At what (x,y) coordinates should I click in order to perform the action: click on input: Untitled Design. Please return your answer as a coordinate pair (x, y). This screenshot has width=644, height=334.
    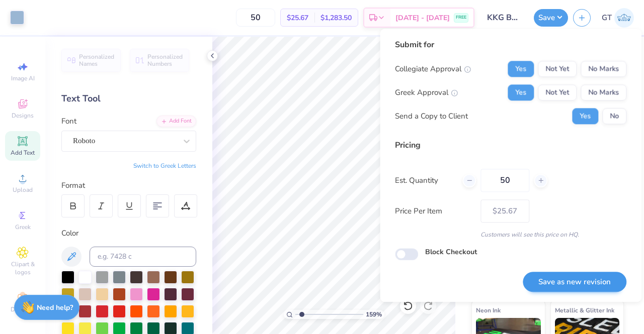
    Looking at the image, I should click on (504, 18).